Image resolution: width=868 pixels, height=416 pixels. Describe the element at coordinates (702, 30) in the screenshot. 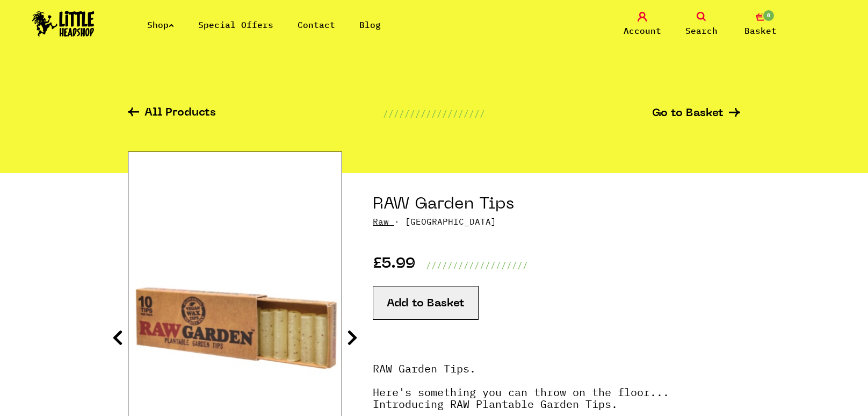

I see `span: Search` at that location.